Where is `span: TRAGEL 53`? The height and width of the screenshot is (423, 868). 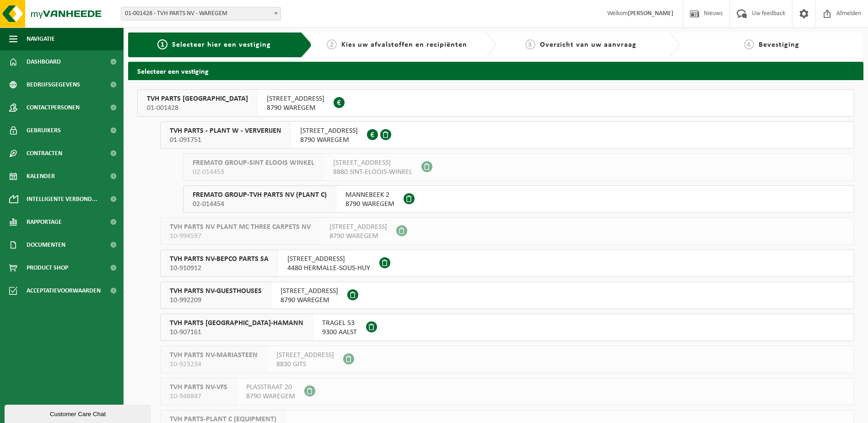 span: TRAGEL 53 is located at coordinates (340, 323).